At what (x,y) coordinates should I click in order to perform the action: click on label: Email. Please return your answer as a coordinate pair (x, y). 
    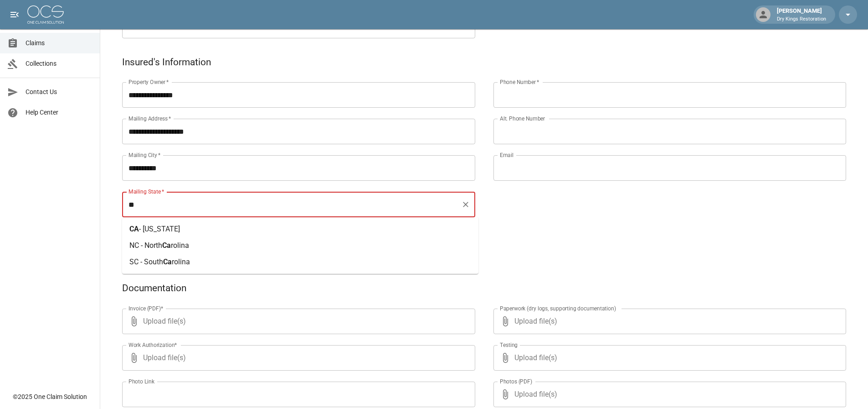
    Looking at the image, I should click on (506, 155).